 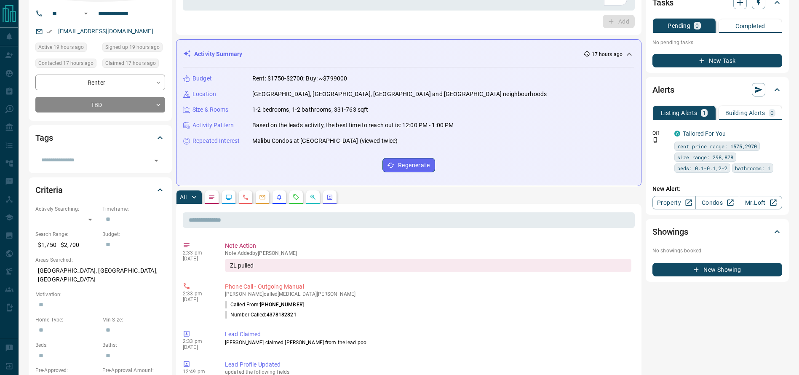 I want to click on div: TBD, so click(x=100, y=104).